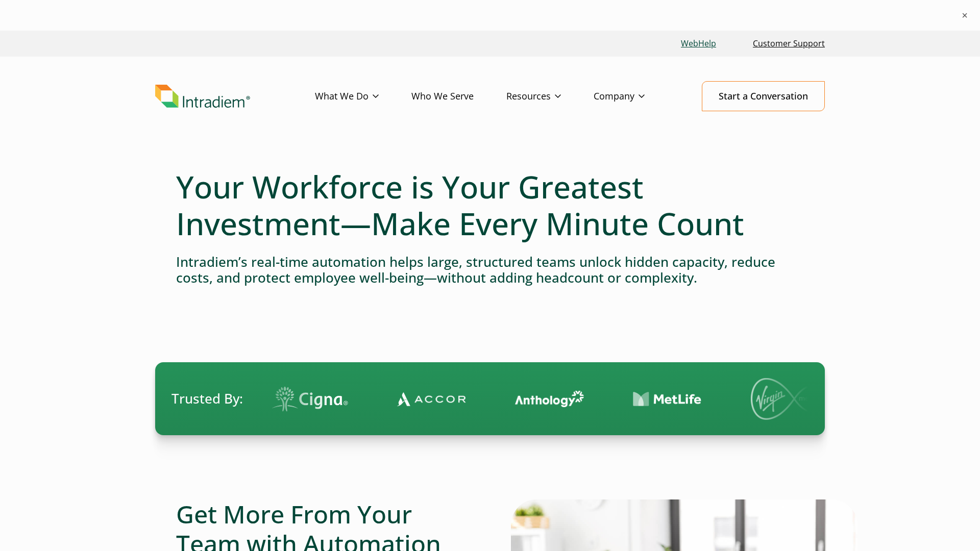 This screenshot has height=551, width=980. I want to click on img: Contact Center Automation Accor Logo, so click(430, 399).